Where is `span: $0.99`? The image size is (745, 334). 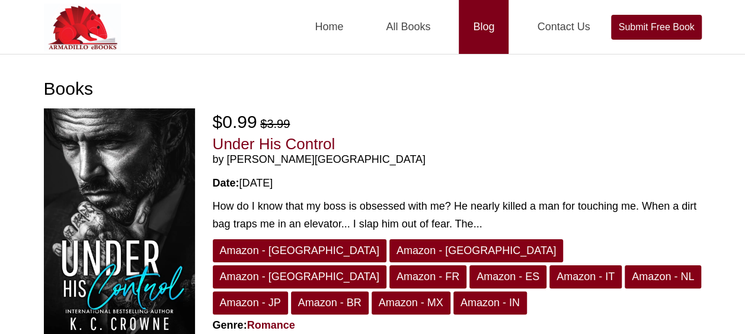 span: $0.99 is located at coordinates (235, 121).